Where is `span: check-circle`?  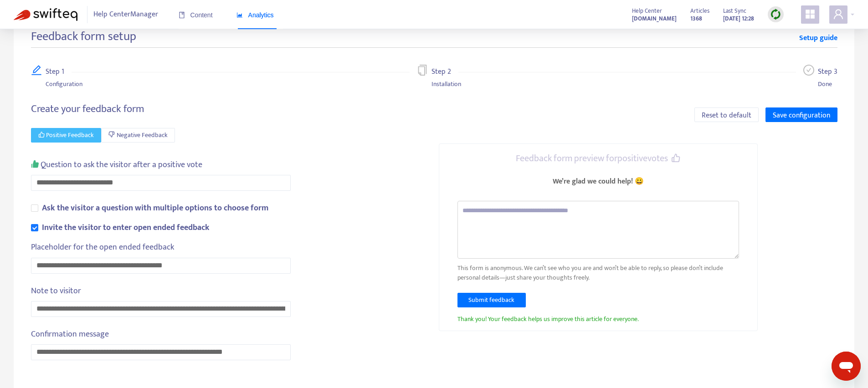
span: check-circle is located at coordinates (809, 70).